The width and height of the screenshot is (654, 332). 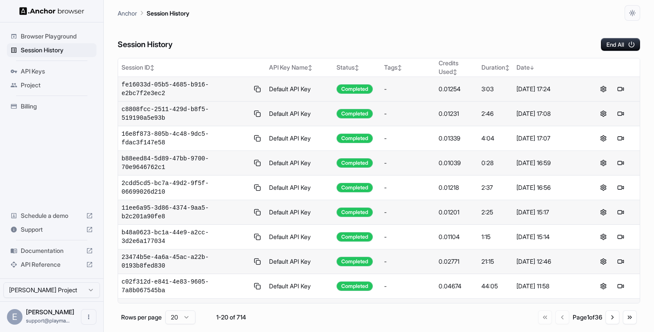 What do you see at coordinates (357, 67) in the screenshot?
I see `div: Status` at bounding box center [357, 67].